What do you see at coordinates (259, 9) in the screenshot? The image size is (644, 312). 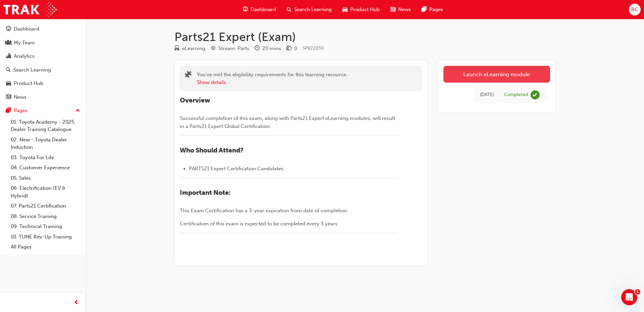 I see `a: guage-iconDashboard` at bounding box center [259, 9].